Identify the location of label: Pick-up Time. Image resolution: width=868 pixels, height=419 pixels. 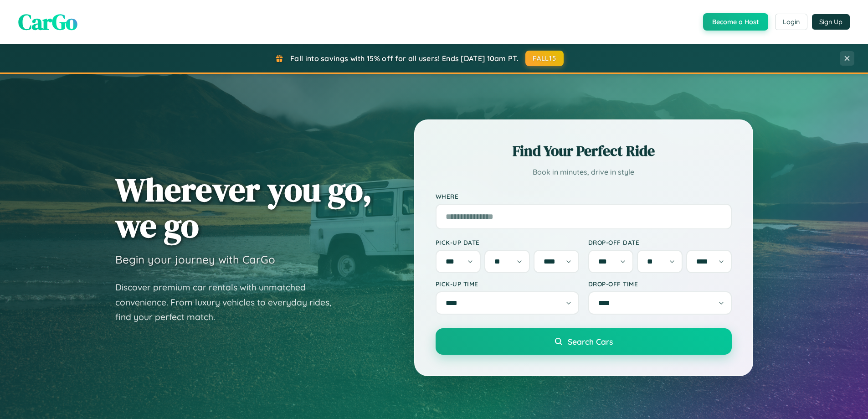
(507, 283).